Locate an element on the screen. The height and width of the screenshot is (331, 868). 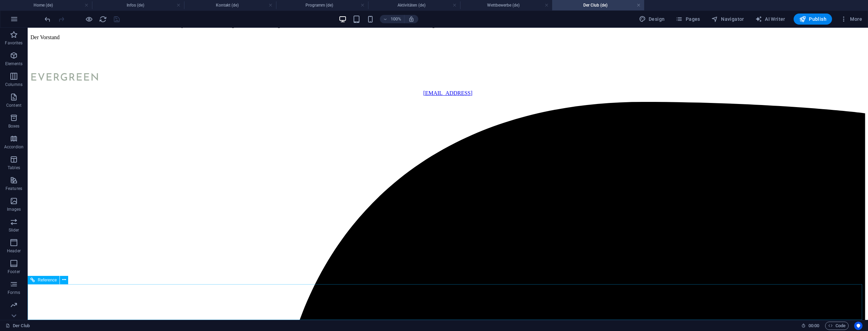
button: 100% is located at coordinates (392, 19).